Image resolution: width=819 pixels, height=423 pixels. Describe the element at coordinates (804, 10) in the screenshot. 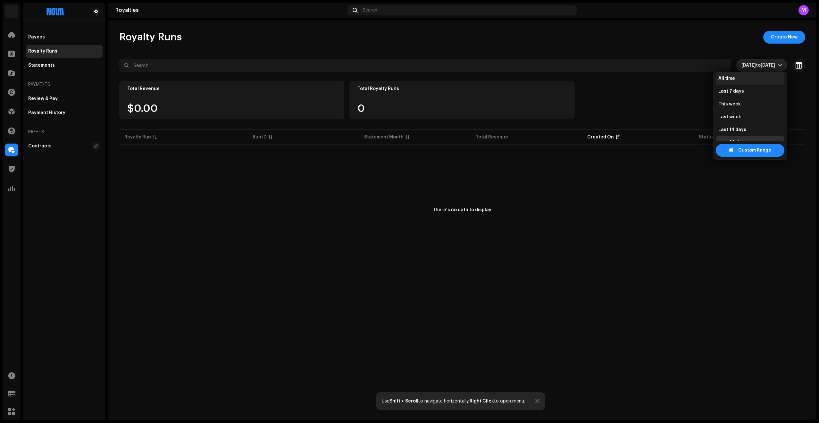

I see `div: M` at that location.